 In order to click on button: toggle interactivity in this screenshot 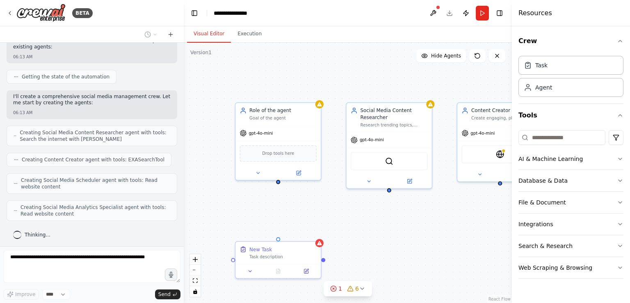, I will do `click(195, 291)`.